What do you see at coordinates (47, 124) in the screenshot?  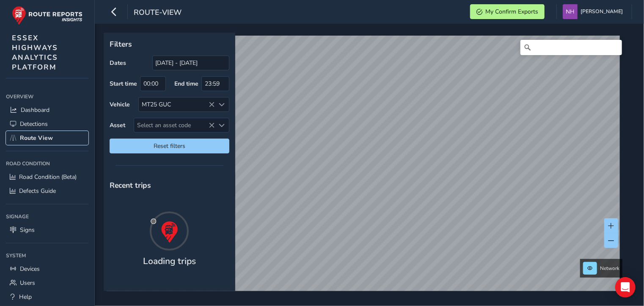 I see `a: Detections` at bounding box center [47, 124].